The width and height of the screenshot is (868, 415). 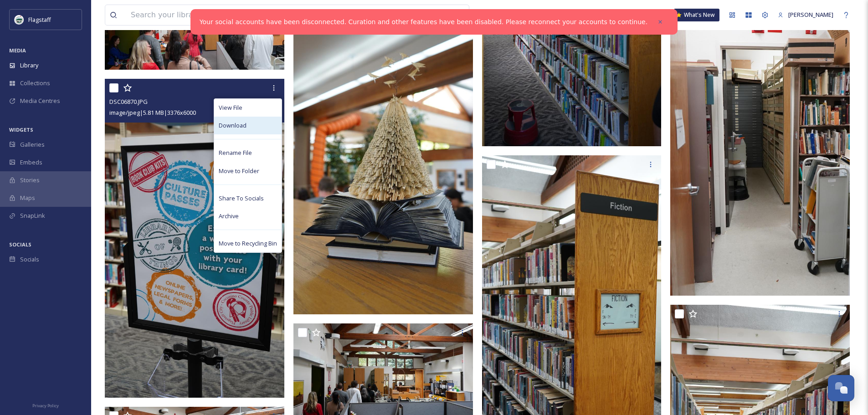 What do you see at coordinates (248, 243) in the screenshot?
I see `span: Move to Recycling Bin` at bounding box center [248, 243].